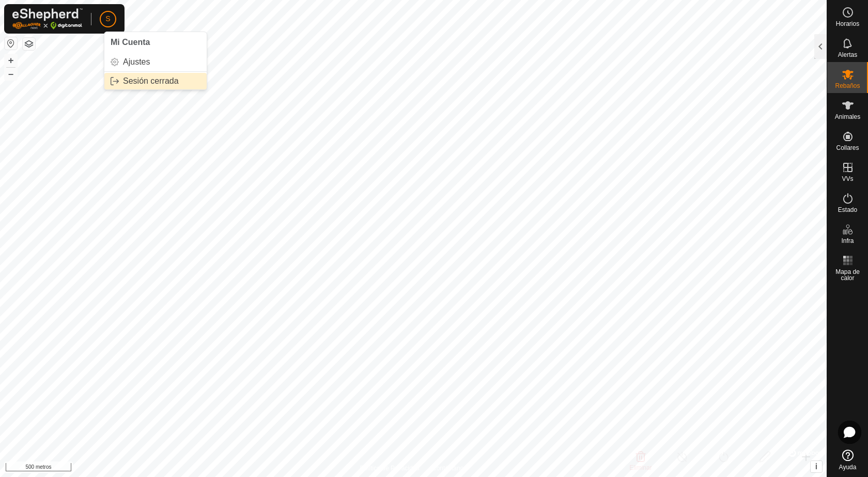  Describe the element at coordinates (151, 81) in the screenshot. I see `font: Sesión cerrada` at that location.